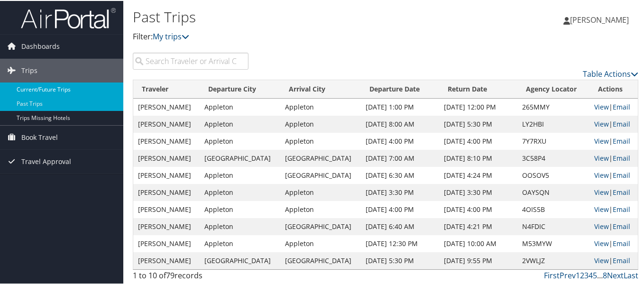 The width and height of the screenshot is (644, 284). I want to click on td: 2VWLJZ, so click(553, 260).